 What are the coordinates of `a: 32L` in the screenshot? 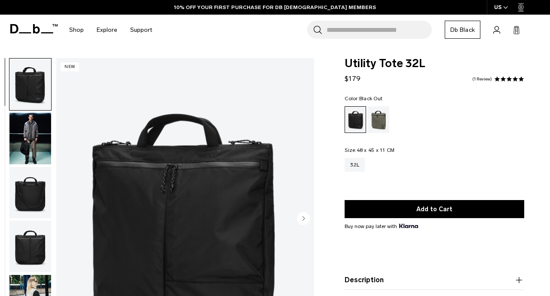 It's located at (354, 165).